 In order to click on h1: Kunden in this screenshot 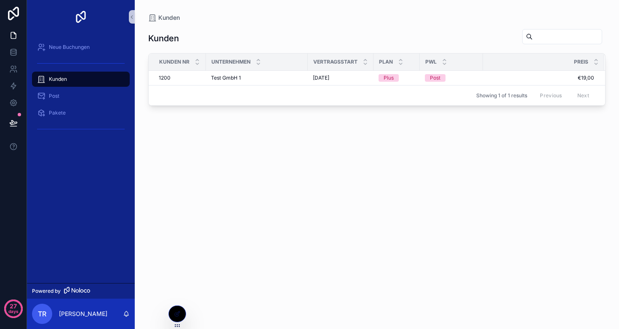, I will do `click(163, 38)`.